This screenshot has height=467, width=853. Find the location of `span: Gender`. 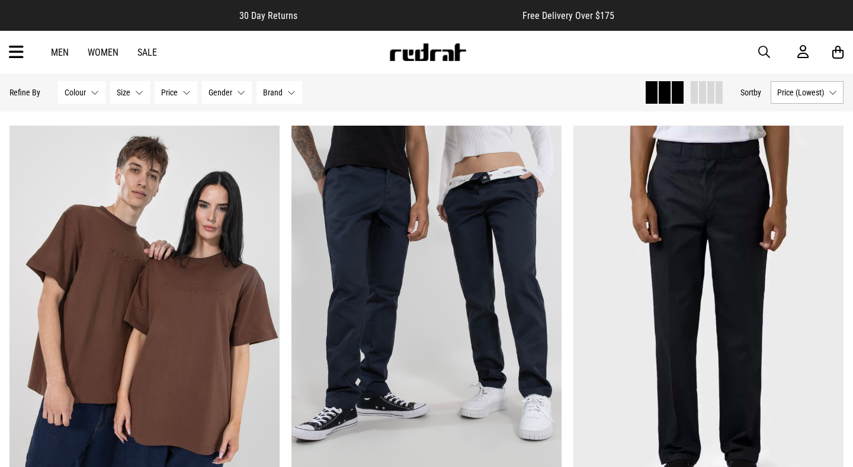

span: Gender is located at coordinates (220, 92).